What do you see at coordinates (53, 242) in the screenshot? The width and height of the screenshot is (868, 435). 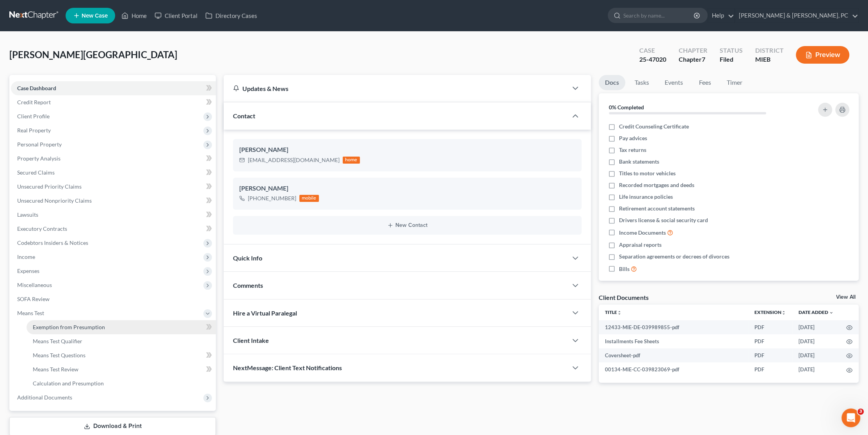 I see `span: Codebtors Insiders & Notices` at bounding box center [53, 242].